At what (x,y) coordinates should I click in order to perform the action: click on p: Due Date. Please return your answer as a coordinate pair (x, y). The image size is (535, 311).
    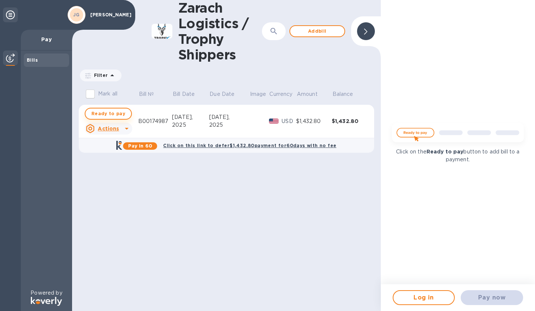
    Looking at the image, I should click on (222, 94).